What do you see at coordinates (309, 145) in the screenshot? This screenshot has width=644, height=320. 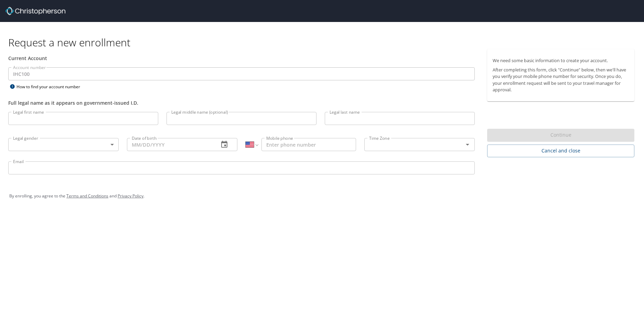 I see `input: Enter phone number` at bounding box center [309, 145].